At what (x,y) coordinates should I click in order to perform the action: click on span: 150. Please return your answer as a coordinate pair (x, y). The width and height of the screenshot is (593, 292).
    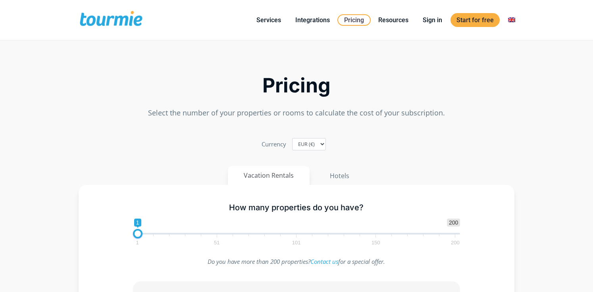
    Looking at the image, I should click on (376, 242).